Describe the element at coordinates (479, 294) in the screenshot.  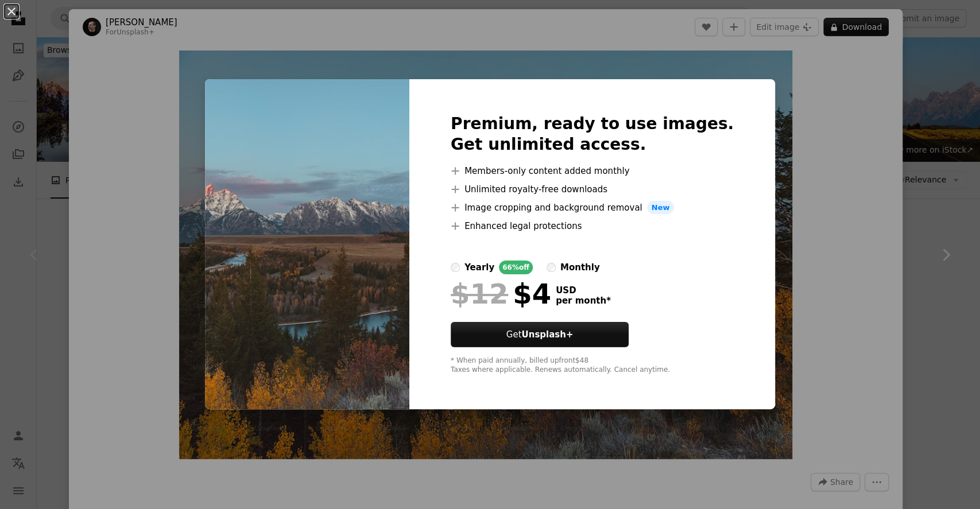
I see `span: $12` at that location.